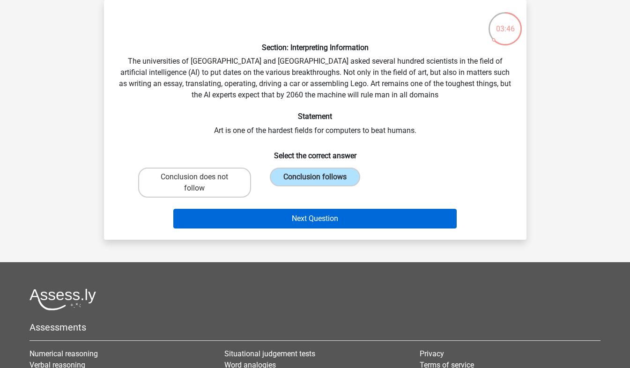  I want to click on h5: Assessments, so click(315, 327).